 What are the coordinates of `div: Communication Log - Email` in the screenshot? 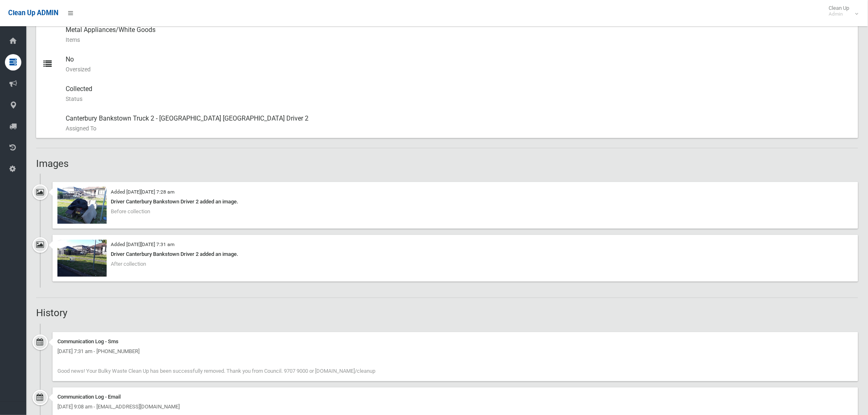 It's located at (456, 397).